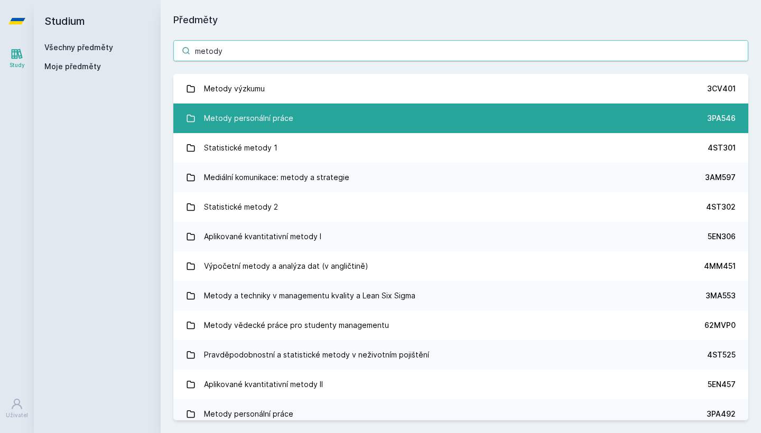 This screenshot has height=433, width=761. Describe the element at coordinates (310, 296) in the screenshot. I see `div: Metody a techniky v managementu kvality a Lean Six Sigma` at that location.